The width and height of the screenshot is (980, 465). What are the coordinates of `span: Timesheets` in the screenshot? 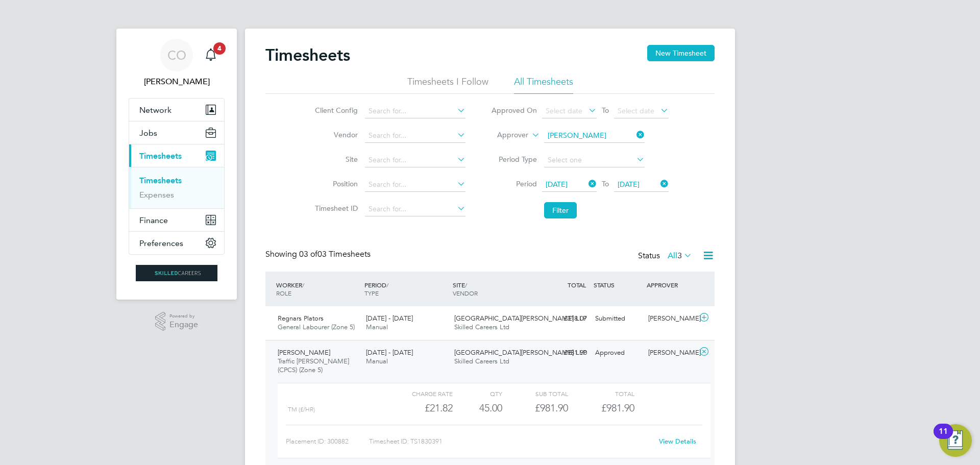 It's located at (160, 156).